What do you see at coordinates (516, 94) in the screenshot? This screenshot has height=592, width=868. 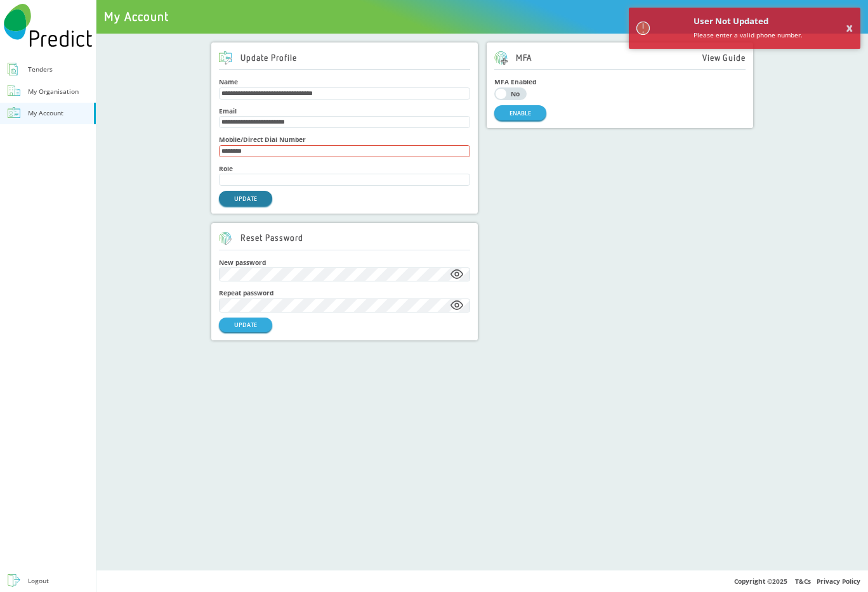 I see `div: No` at bounding box center [516, 94].